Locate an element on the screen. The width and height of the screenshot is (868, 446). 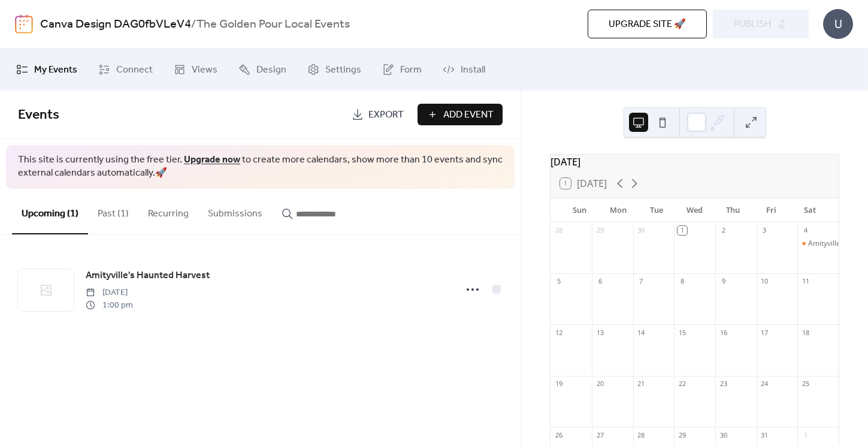
div: U is located at coordinates (838, 24).